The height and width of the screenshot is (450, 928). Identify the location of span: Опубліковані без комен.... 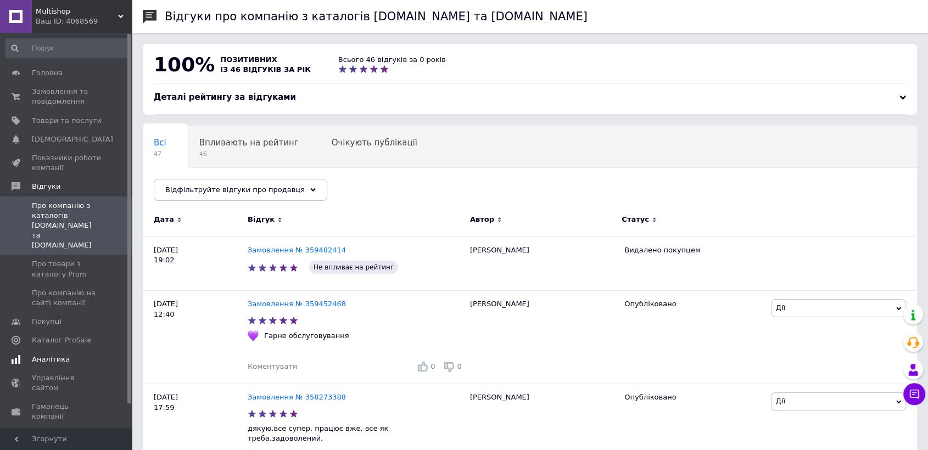
(209, 184).